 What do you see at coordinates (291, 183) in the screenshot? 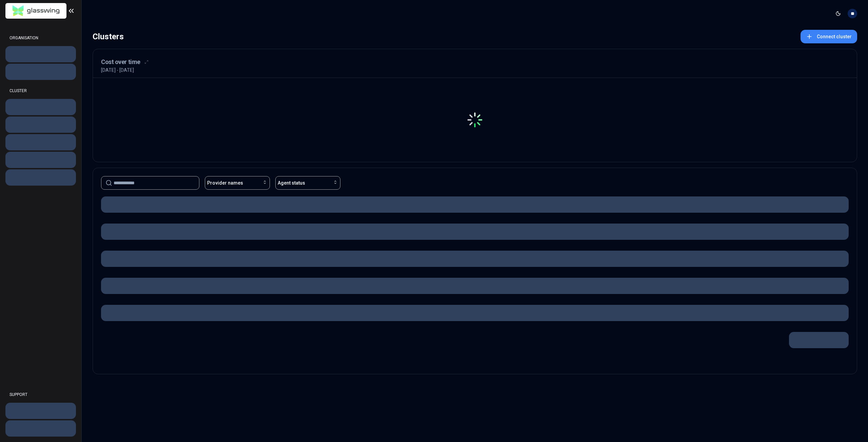
I see `span: Agent status` at bounding box center [291, 183].